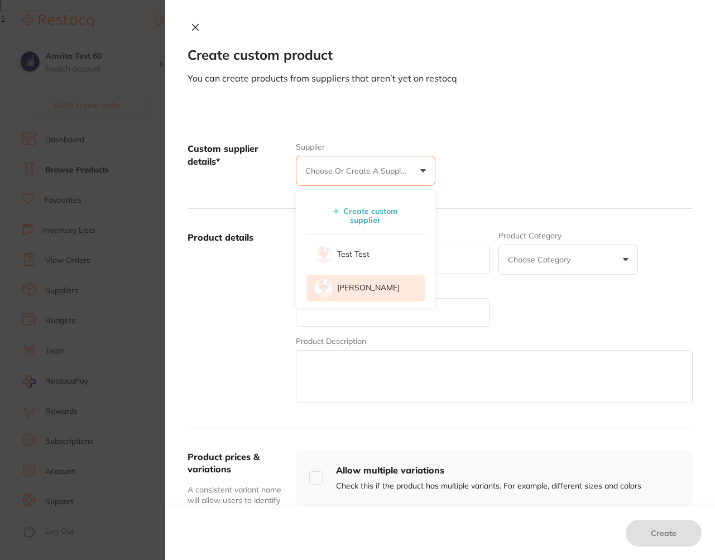 This screenshot has height=560, width=715. I want to click on label: Supplier, so click(366, 147).